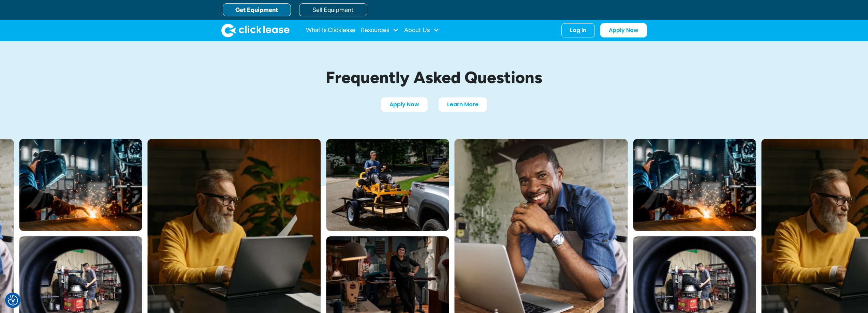  What do you see at coordinates (333, 10) in the screenshot?
I see `a: Sell Equipment` at bounding box center [333, 10].